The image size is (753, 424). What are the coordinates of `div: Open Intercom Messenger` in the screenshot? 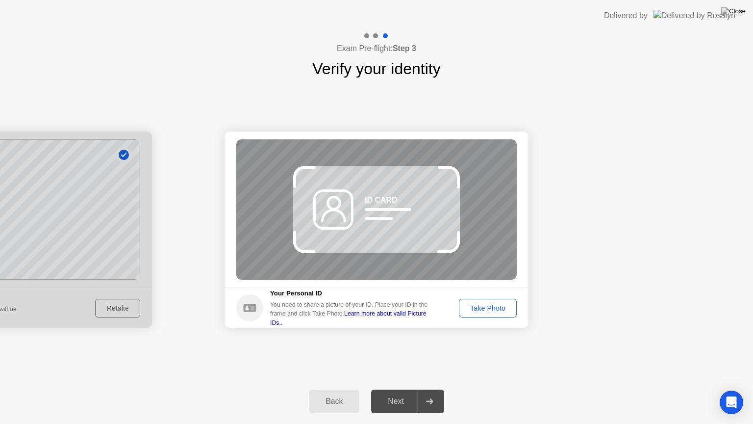 It's located at (732, 402).